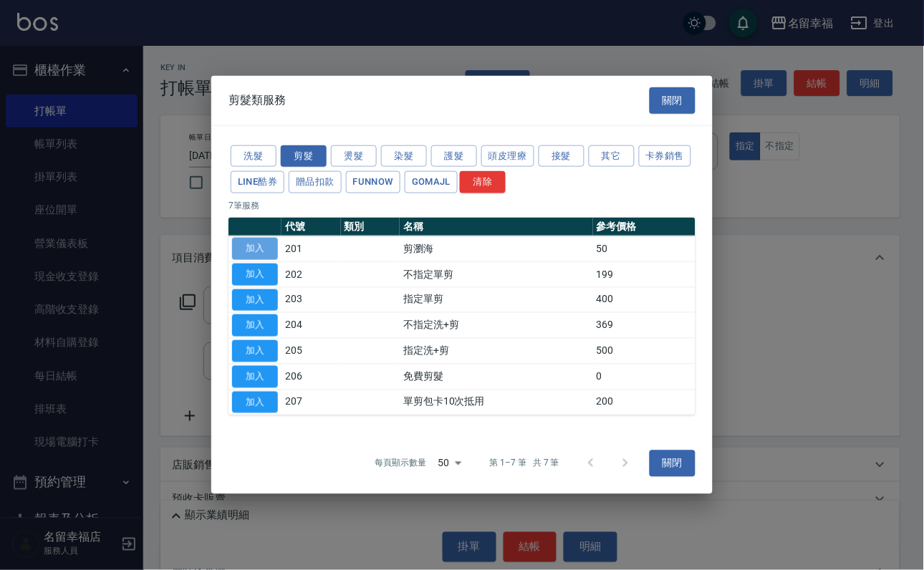 This screenshot has width=924, height=570. What do you see at coordinates (257, 100) in the screenshot?
I see `span: 剪髮類服務` at bounding box center [257, 100].